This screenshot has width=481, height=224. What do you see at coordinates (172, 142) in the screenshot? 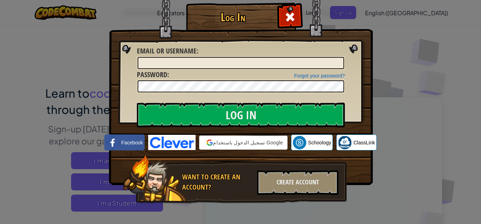
I see `img: clever-logo-blue.png` at bounding box center [172, 142].